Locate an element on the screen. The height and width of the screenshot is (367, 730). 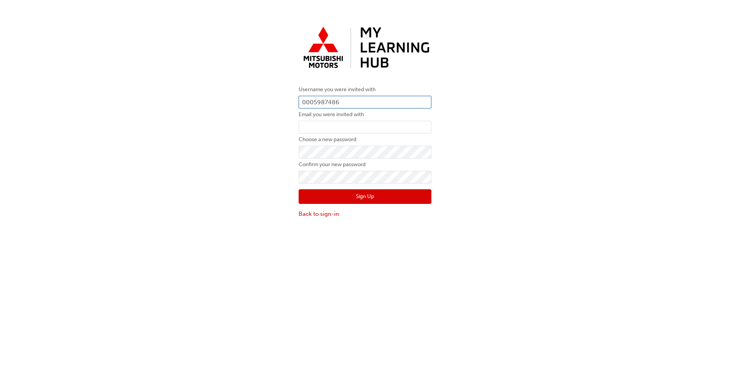
button: Sign Up is located at coordinates (365, 197).